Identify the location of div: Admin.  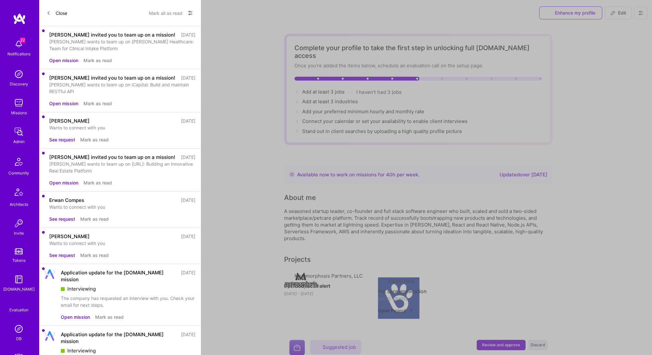
(19, 141).